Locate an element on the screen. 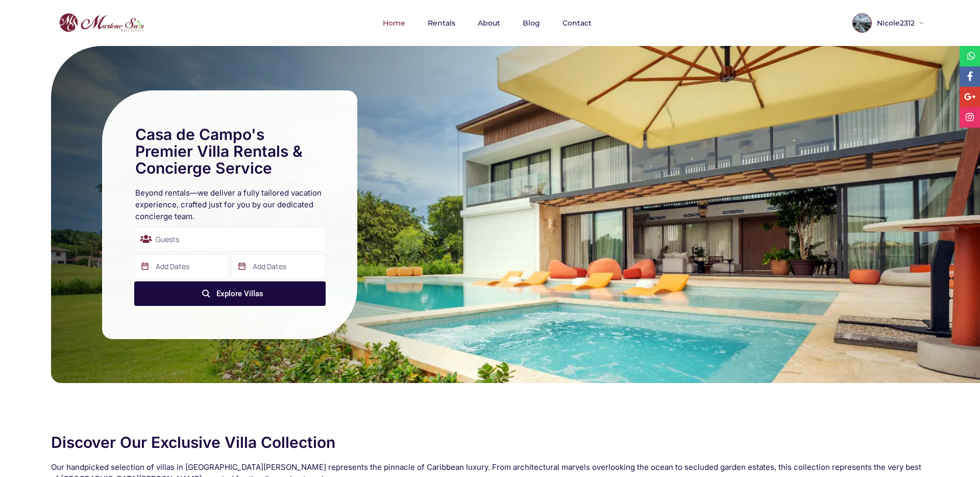 The height and width of the screenshot is (477, 980). button: Explore Villas is located at coordinates (229, 294).